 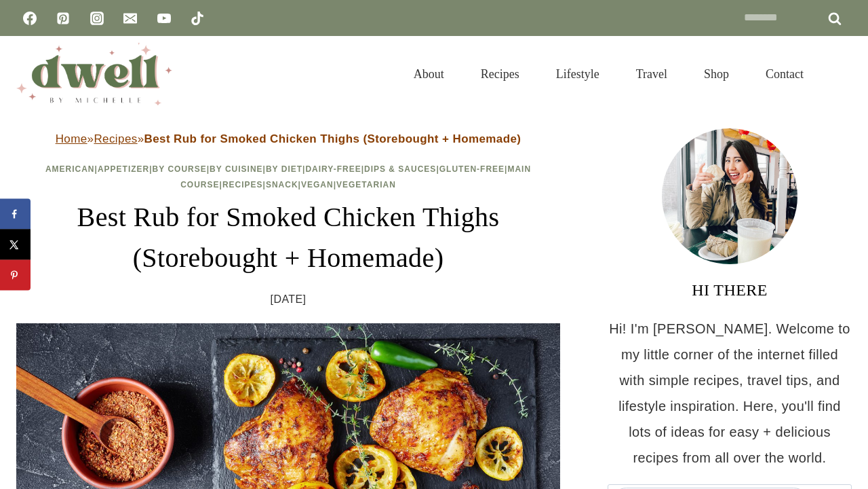 I want to click on img: DWELL by michelle, so click(x=94, y=74).